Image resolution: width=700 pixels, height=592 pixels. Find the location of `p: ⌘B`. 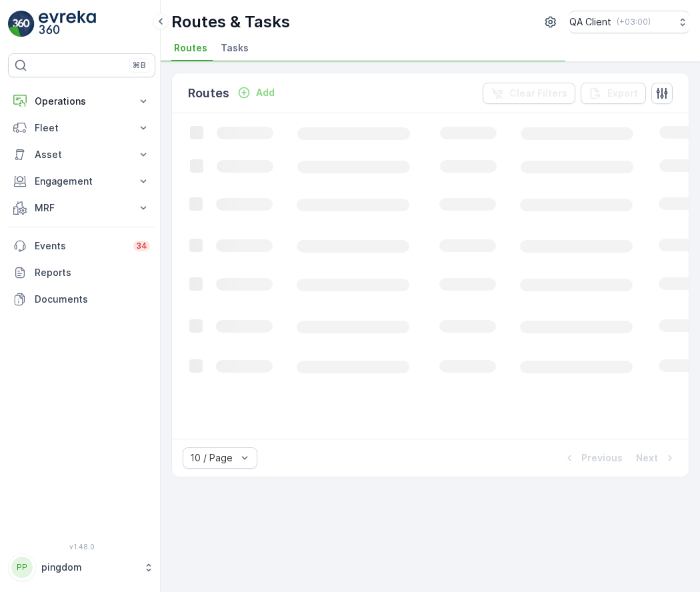

p: ⌘B is located at coordinates (140, 65).